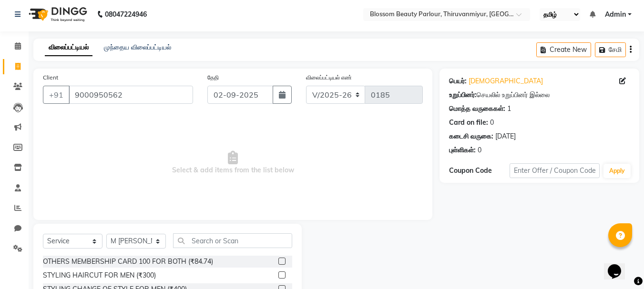 The image size is (644, 289). Describe the element at coordinates (468, 123) in the screenshot. I see `div: Card on file:` at that location.